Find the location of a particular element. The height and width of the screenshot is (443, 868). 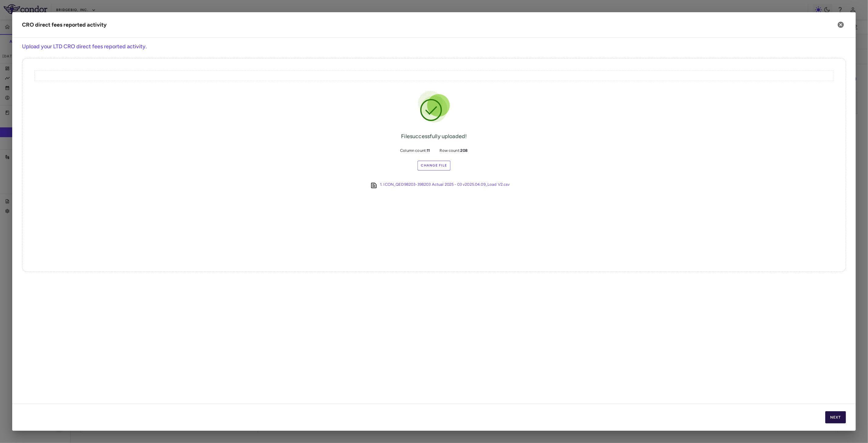

b: 208 is located at coordinates (464, 150).